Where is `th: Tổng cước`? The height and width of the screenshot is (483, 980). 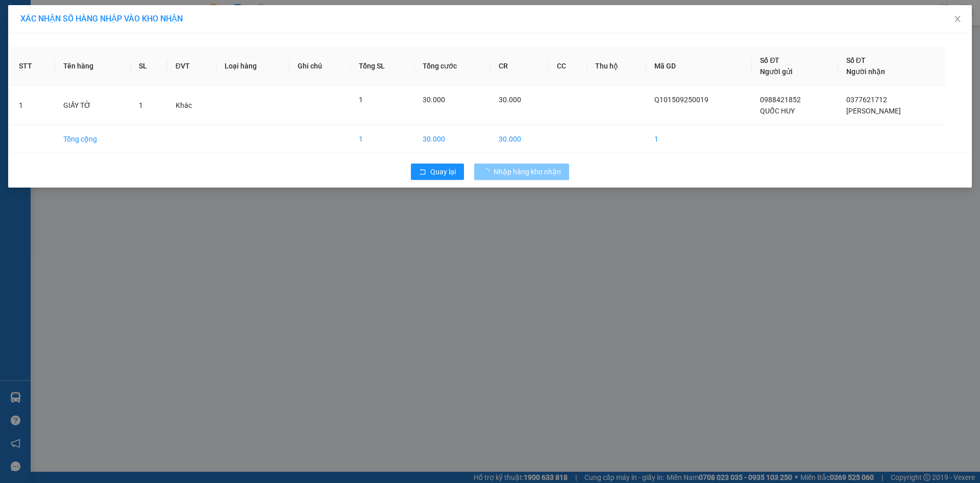
th: Tổng cước is located at coordinates (452, 66).